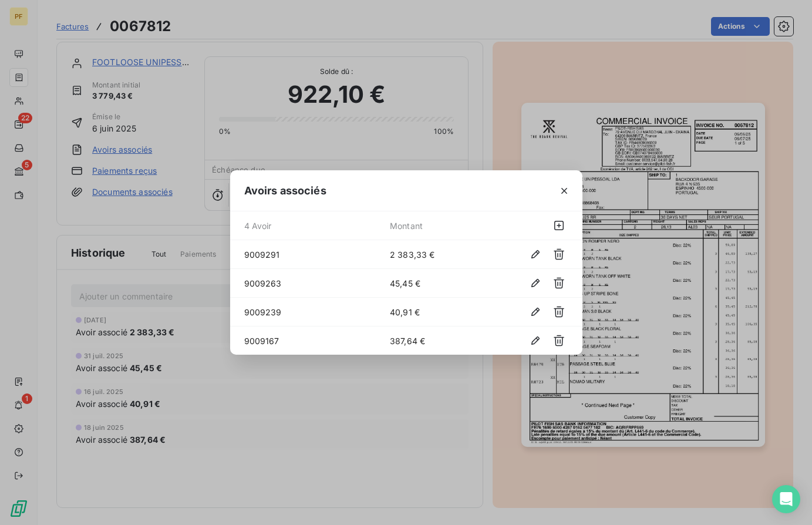 The image size is (812, 525). Describe the element at coordinates (317, 341) in the screenshot. I see `span: 9009167` at that location.